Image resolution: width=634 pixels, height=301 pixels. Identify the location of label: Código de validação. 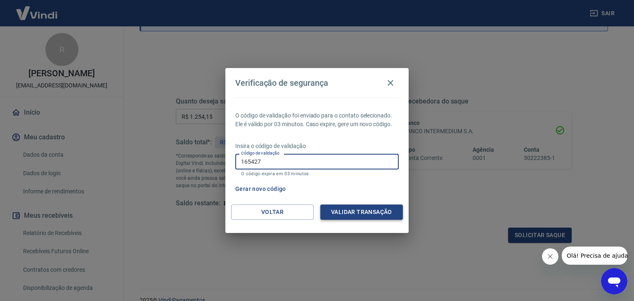
(260, 153).